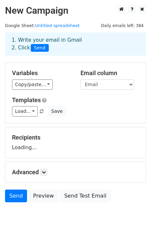 This screenshot has width=151, height=244. I want to click on h2: New Campaign, so click(75, 11).